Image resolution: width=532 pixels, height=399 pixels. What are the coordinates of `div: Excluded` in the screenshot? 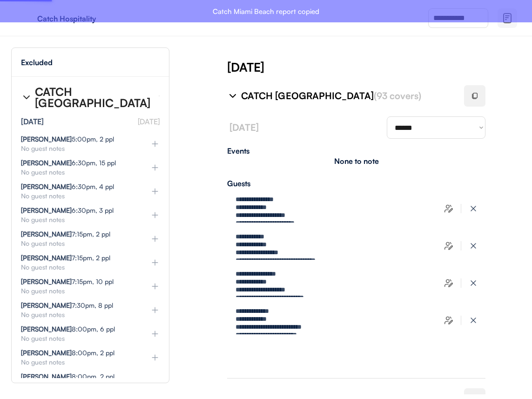 It's located at (37, 63).